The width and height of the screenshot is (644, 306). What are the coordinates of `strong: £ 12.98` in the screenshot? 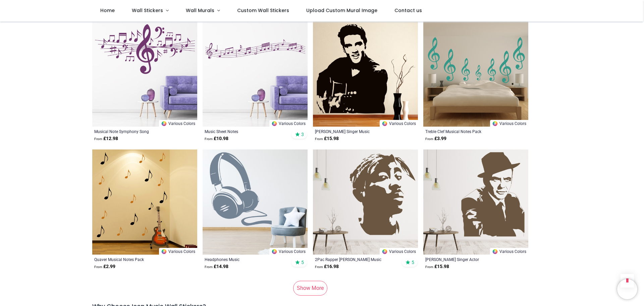 It's located at (106, 139).